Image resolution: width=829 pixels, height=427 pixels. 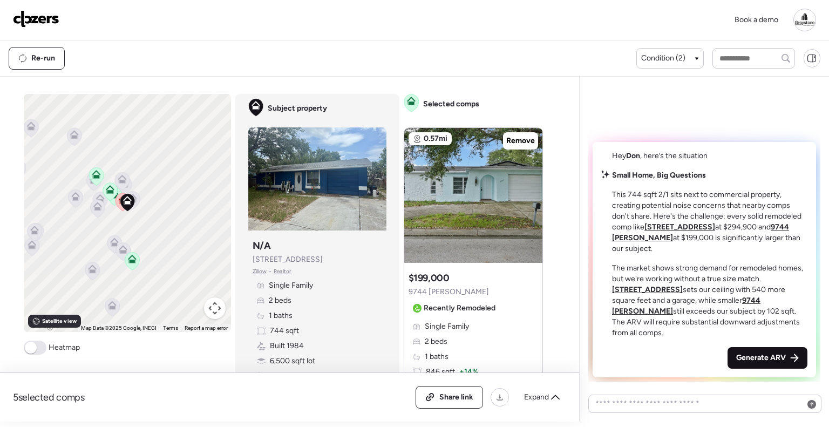 What do you see at coordinates (451, 104) in the screenshot?
I see `span: Selected comps` at bounding box center [451, 104].